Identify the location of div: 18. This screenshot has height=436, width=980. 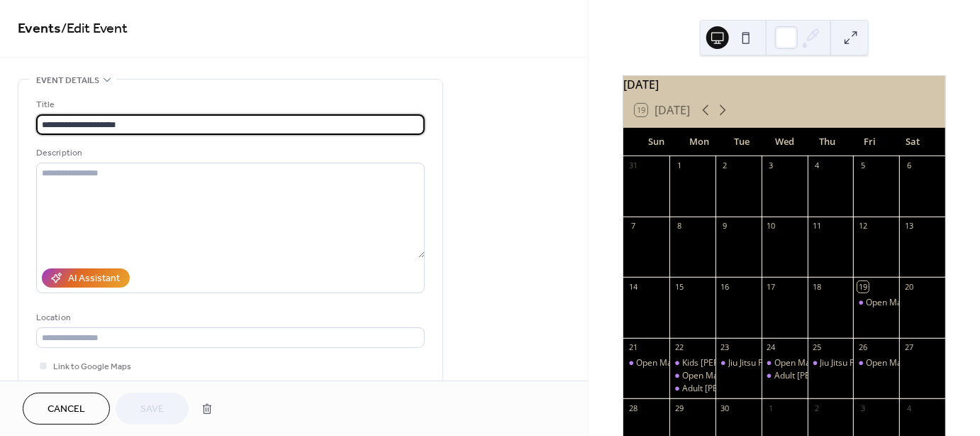
(817, 286).